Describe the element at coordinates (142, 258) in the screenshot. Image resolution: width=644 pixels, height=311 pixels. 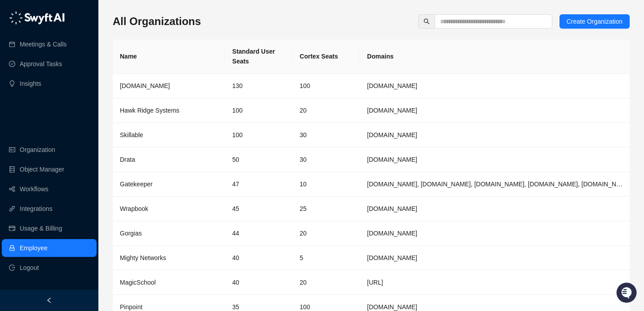
I see `span: Mighty Networks` at that location.